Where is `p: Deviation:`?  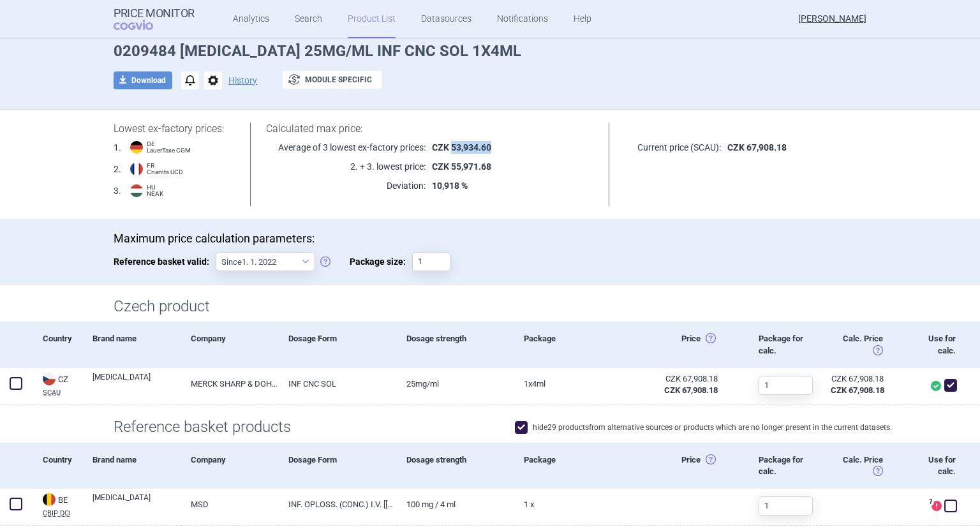
p: Deviation: is located at coordinates (346, 186).